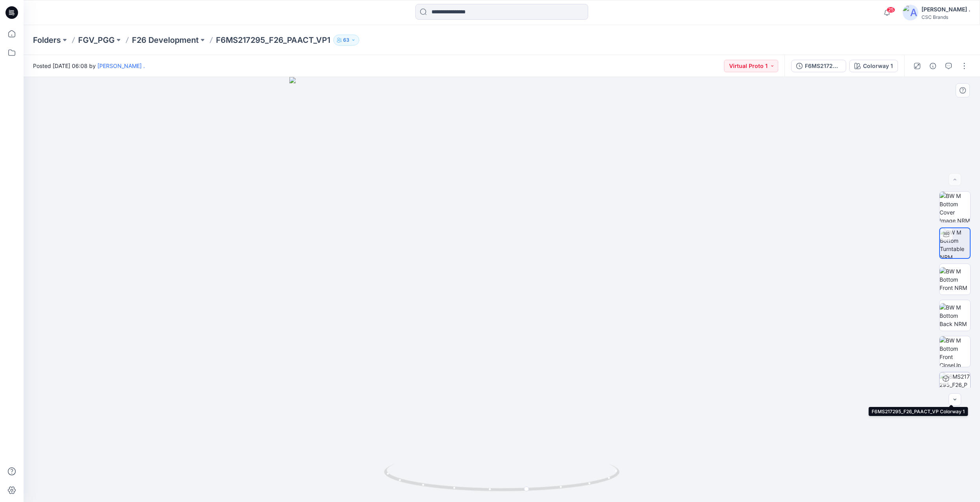 The width and height of the screenshot is (980, 502). Describe the element at coordinates (911, 13) in the screenshot. I see `img: avatar` at that location.